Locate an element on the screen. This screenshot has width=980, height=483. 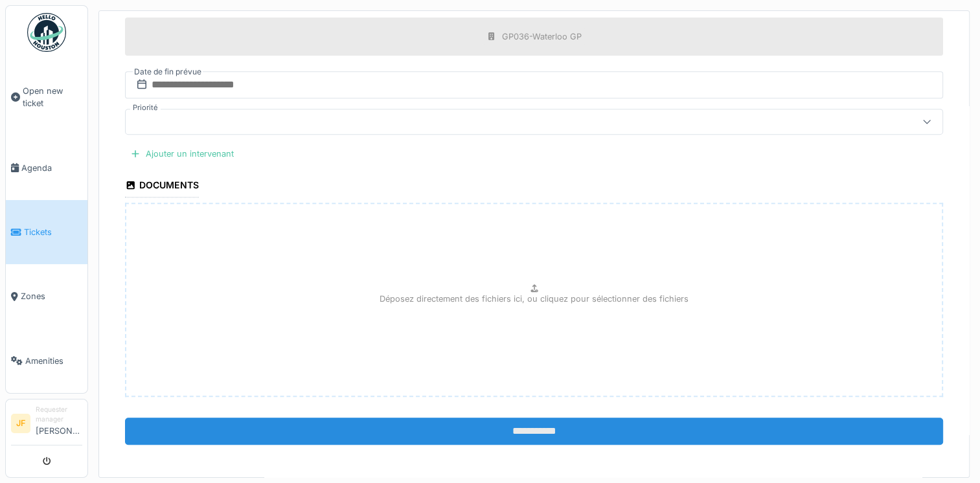
a: Agenda is located at coordinates (47, 167).